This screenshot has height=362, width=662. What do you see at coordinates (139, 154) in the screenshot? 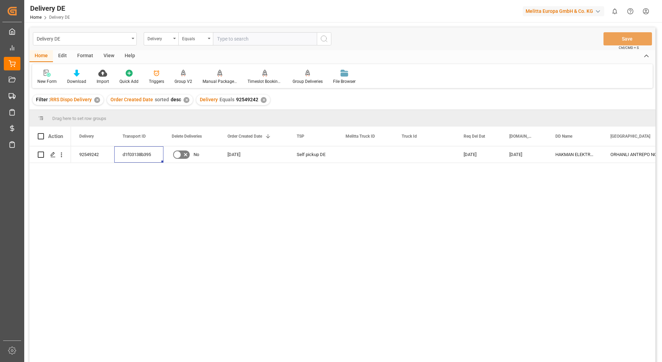
I see `div: d1f03138b395` at bounding box center [139, 154].